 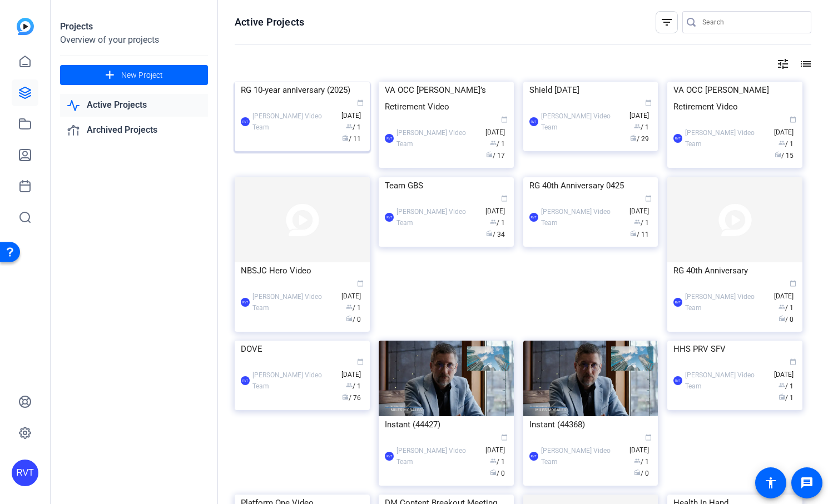 I want to click on mat-icon: add, so click(x=110, y=75).